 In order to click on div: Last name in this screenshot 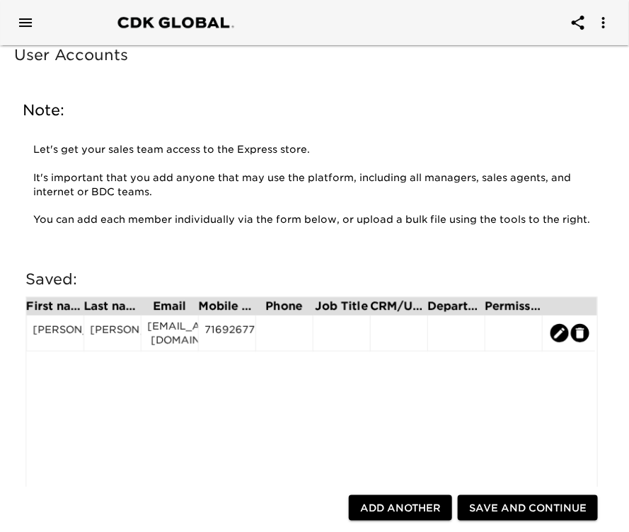, I will do `click(112, 306)`.